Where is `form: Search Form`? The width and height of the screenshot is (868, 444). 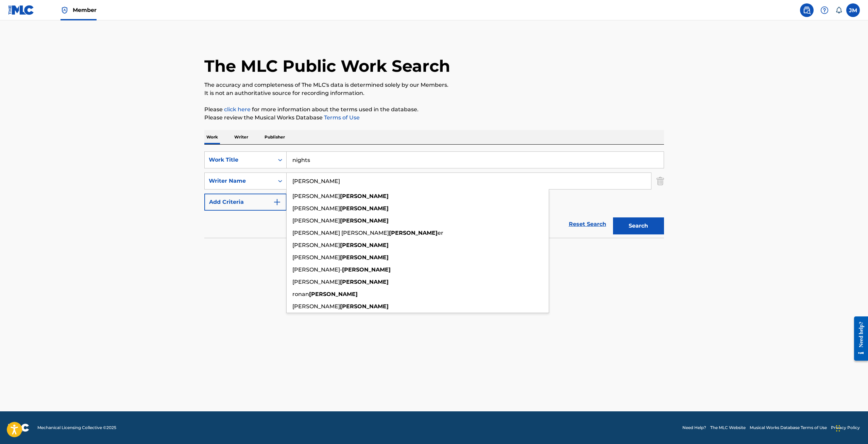
form: Search Form is located at coordinates (434, 195).